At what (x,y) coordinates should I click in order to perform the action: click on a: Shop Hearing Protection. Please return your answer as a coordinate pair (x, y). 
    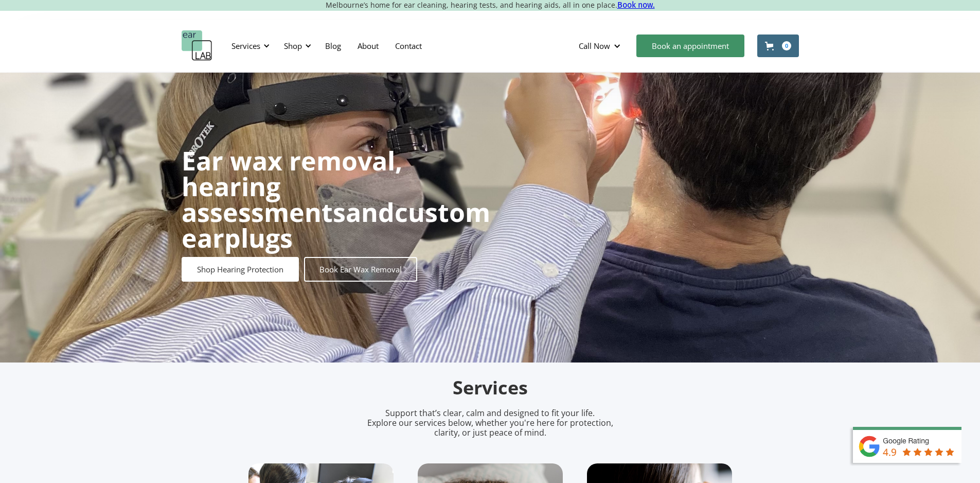
    Looking at the image, I should click on (240, 269).